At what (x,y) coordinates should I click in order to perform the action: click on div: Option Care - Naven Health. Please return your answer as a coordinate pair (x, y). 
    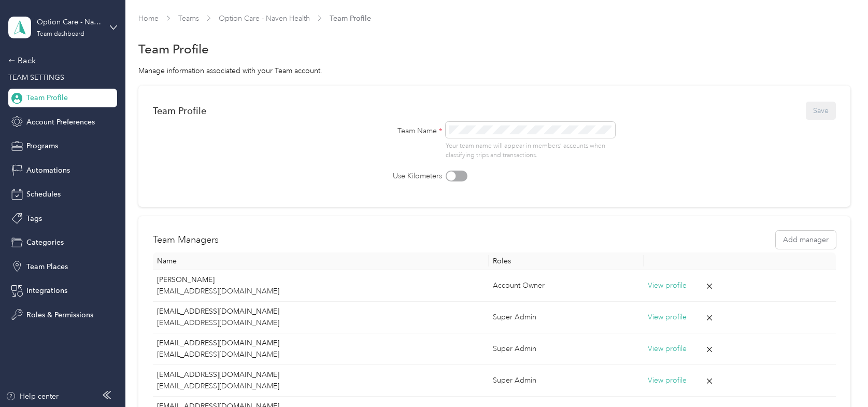
    Looking at the image, I should click on (69, 22).